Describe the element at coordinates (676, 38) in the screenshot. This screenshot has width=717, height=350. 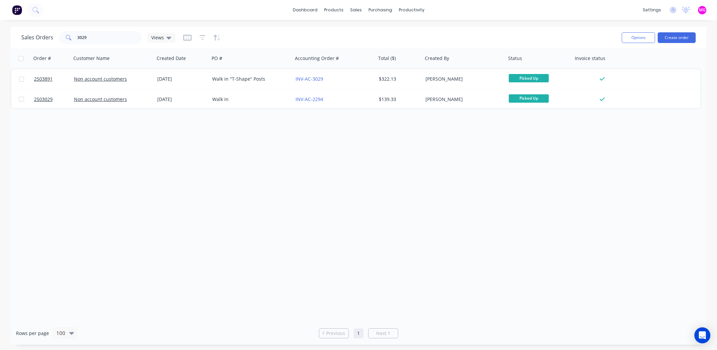
I see `button: Create order` at that location.